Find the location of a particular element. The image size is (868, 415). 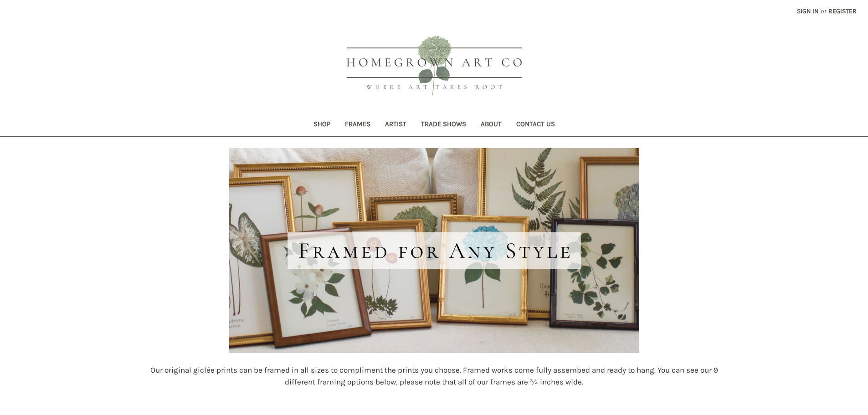

a: About is located at coordinates (491, 125).